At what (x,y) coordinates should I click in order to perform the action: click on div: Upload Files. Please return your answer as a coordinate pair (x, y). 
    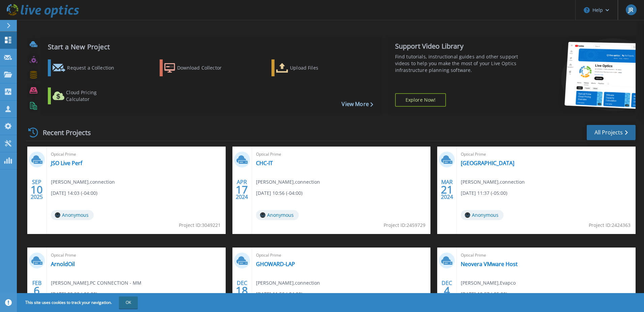
    Looking at the image, I should click on (317, 68).